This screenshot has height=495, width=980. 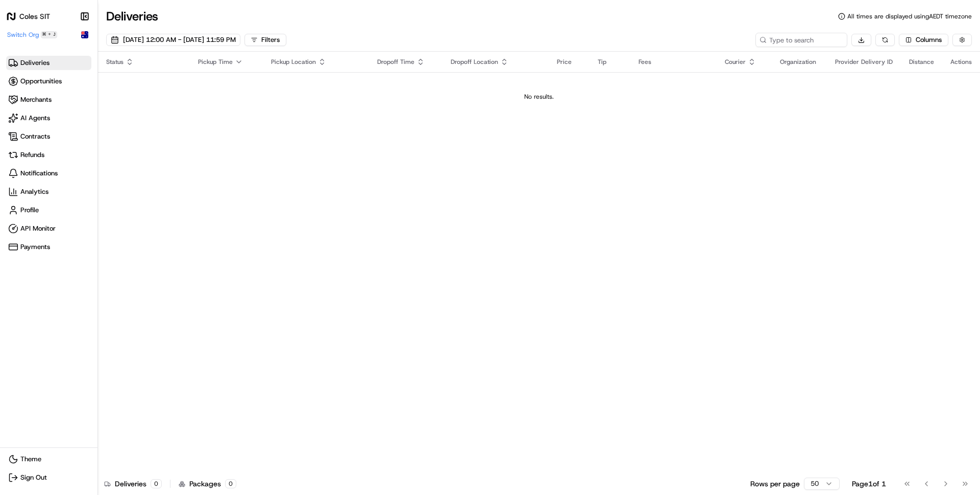 I want to click on span: Notifications, so click(x=38, y=173).